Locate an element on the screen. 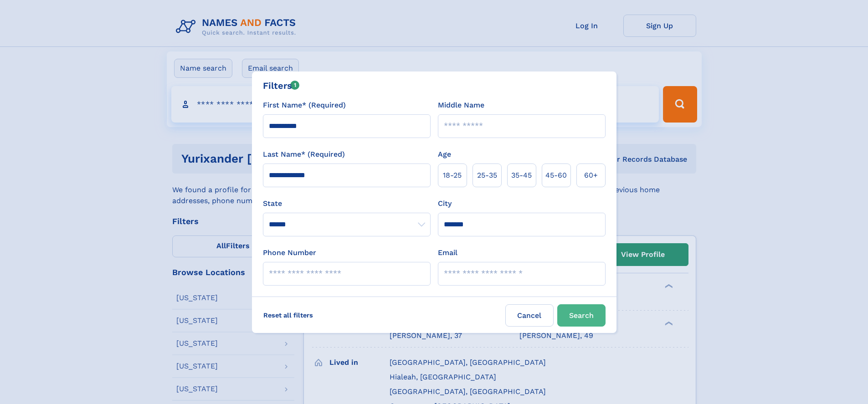 This screenshot has width=868, height=404. div: Filters is located at coordinates (281, 86).